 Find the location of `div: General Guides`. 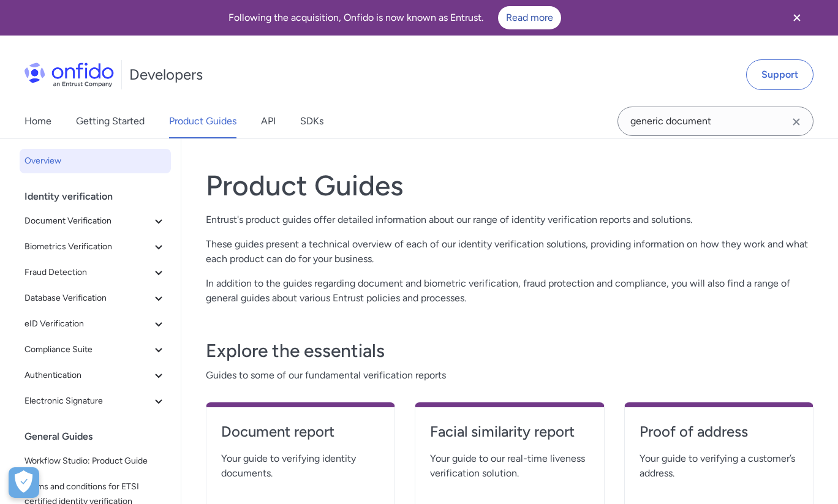

div: General Guides is located at coordinates (100, 437).